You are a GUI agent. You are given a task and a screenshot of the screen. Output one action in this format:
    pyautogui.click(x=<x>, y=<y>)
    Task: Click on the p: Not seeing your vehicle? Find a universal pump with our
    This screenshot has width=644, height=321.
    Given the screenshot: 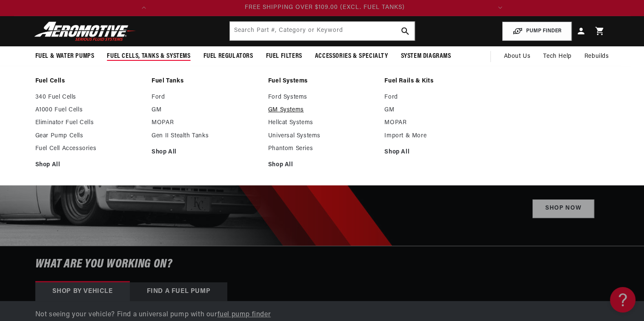 What is the action you would take?
    pyautogui.click(x=323, y=315)
    